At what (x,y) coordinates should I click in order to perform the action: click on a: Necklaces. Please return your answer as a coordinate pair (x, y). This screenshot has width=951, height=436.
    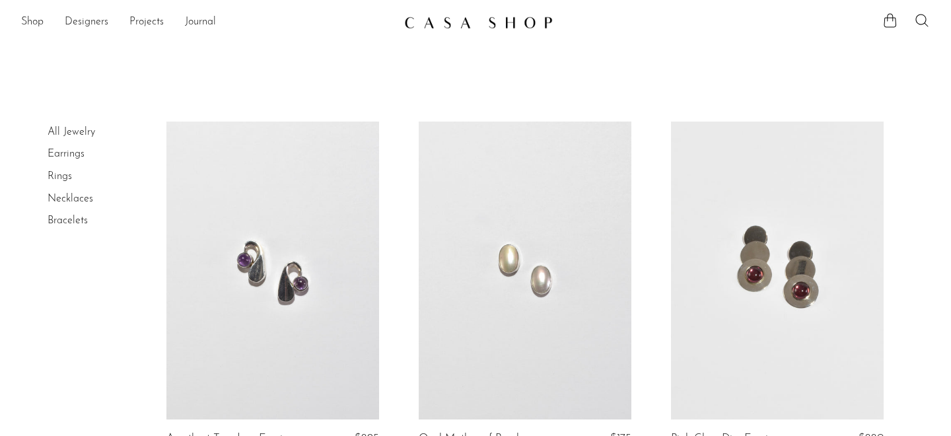
    Looking at the image, I should click on (70, 199).